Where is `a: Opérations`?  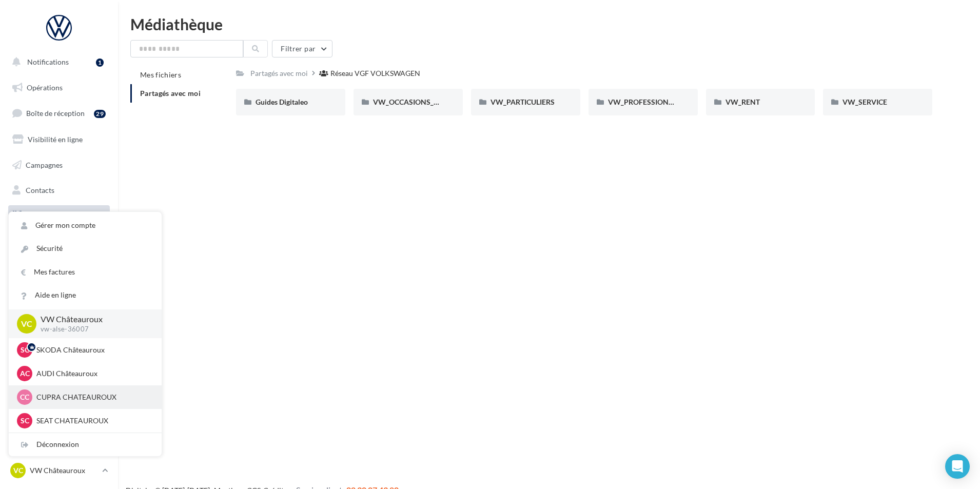
a: Opérations is located at coordinates (59, 88).